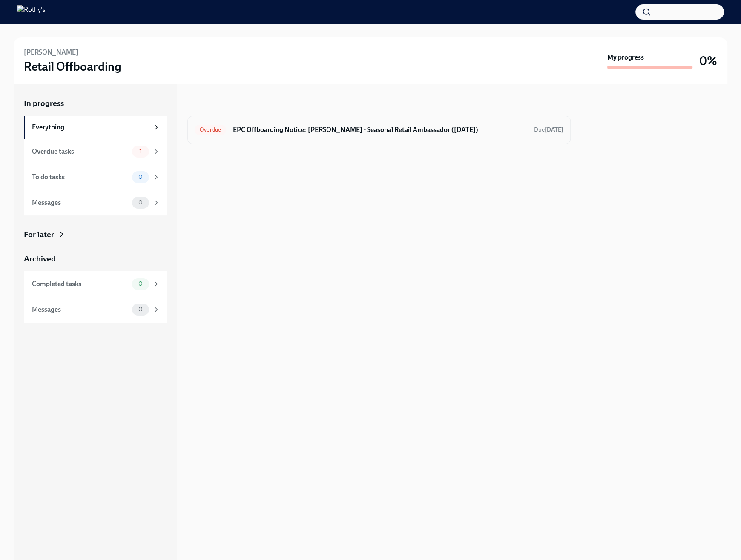  Describe the element at coordinates (95, 259) in the screenshot. I see `div: Archived` at that location.